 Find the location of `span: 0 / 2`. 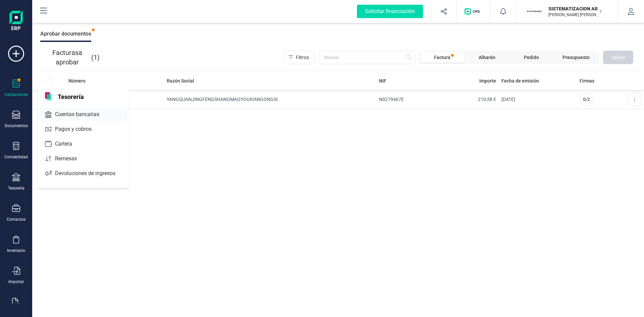

span: 0 / 2 is located at coordinates (586, 99).